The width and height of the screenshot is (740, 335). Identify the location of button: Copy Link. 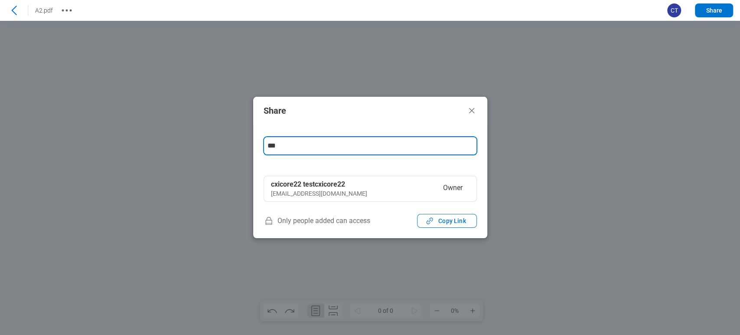
(447, 221).